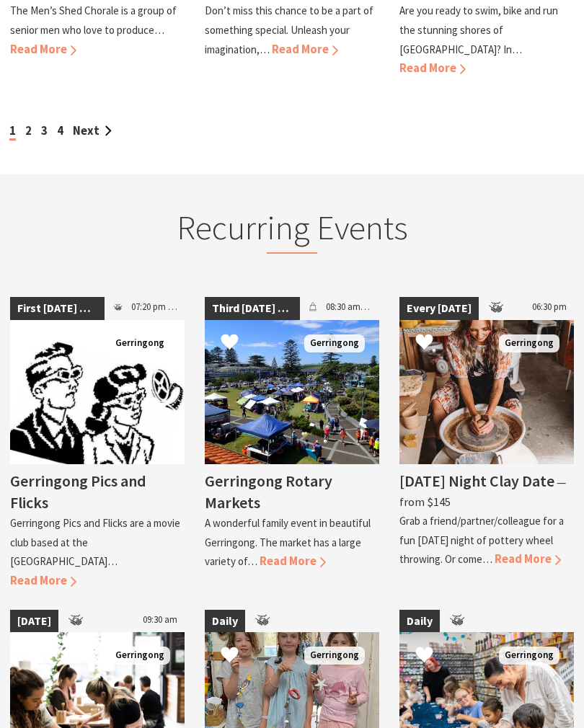  Describe the element at coordinates (229, 344) in the screenshot. I see `button: Click to Favourite Gerringong Rotary Markets` at that location.